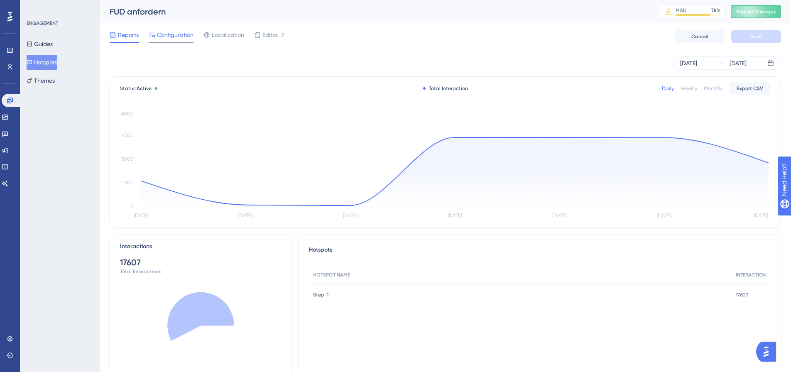 The width and height of the screenshot is (791, 372). I want to click on div: FUD anfordern, so click(373, 12).